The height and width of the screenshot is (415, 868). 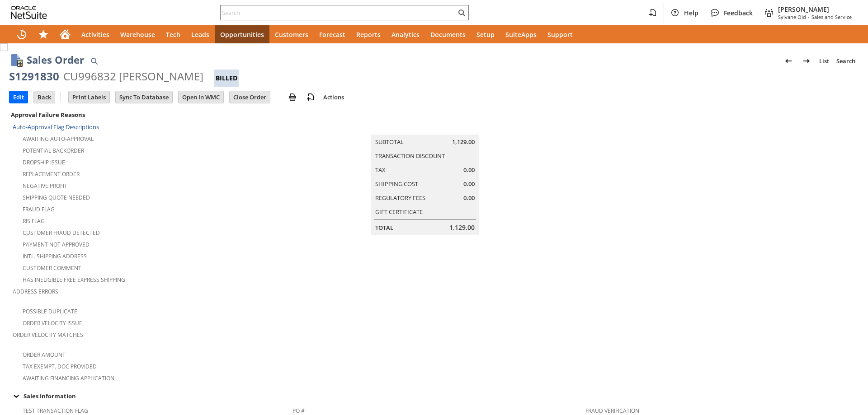 I want to click on a: Forecast, so click(x=332, y=34).